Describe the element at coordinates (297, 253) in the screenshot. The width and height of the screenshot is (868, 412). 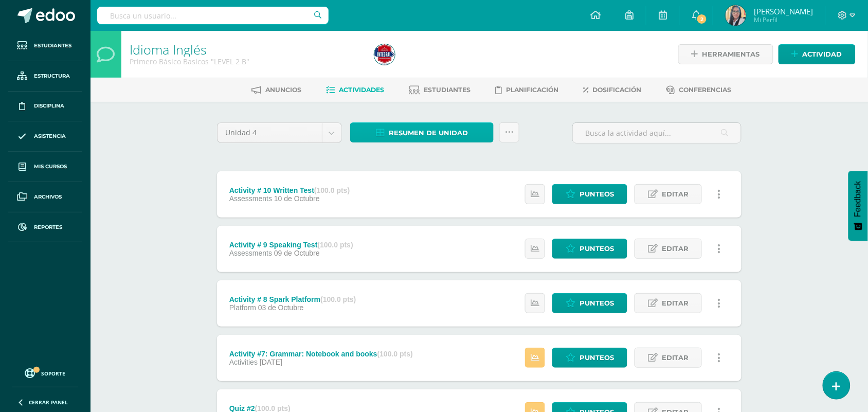
I see `span: 09 de Octubre` at that location.